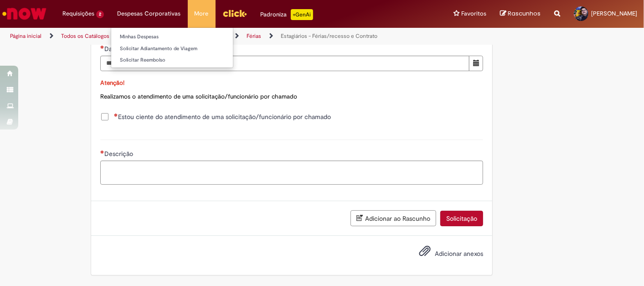  What do you see at coordinates (284, 63) in the screenshot?
I see `input: Data final do Recesso` at bounding box center [284, 63].